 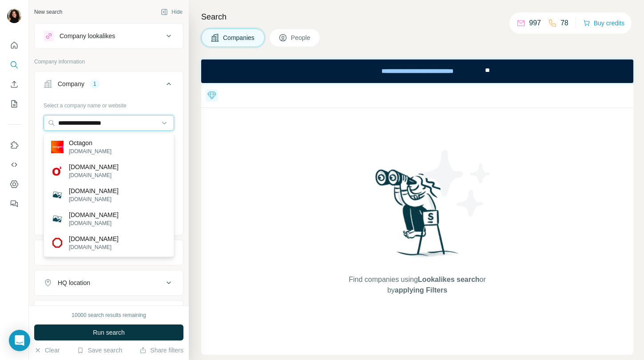 What do you see at coordinates (109, 36) in the screenshot?
I see `button: Company lookalikes` at bounding box center [109, 36].